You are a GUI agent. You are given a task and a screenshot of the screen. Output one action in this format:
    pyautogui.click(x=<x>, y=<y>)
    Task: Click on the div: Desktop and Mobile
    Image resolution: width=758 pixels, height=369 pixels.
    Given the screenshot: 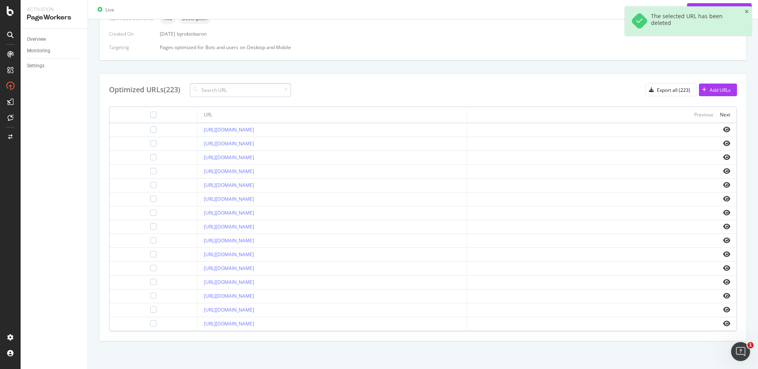 What is the action you would take?
    pyautogui.click(x=269, y=47)
    